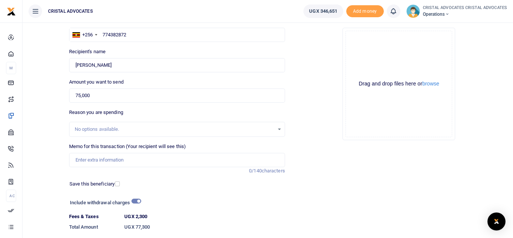  What do you see at coordinates (94, 217) in the screenshot?
I see `dt: Fees & Taxes` at bounding box center [94, 217].